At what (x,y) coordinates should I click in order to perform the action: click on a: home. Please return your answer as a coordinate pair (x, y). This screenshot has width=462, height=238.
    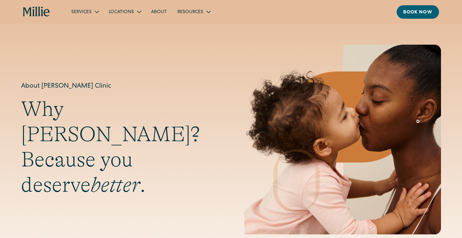
    Looking at the image, I should click on (36, 12).